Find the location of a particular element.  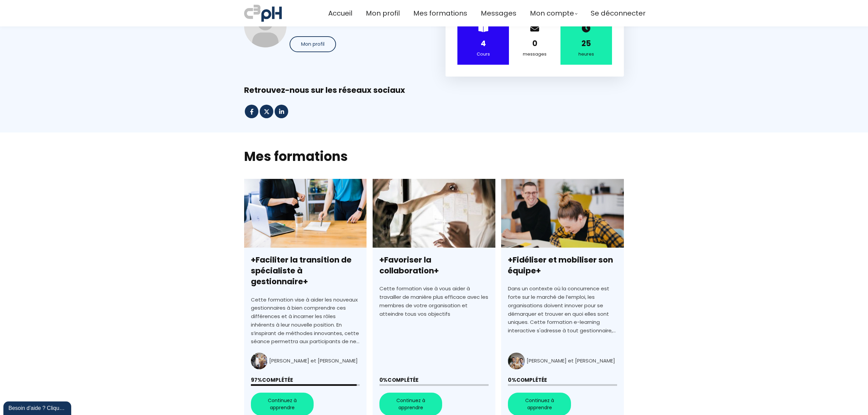

div: Besoin d'aide ? Cliquez ! is located at coordinates (34, 8).